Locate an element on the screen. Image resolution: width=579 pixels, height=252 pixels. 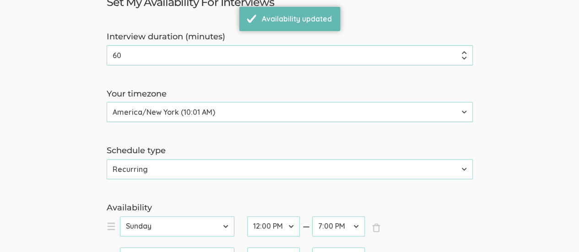
label: Interview duration (minutes) is located at coordinates (290, 37).